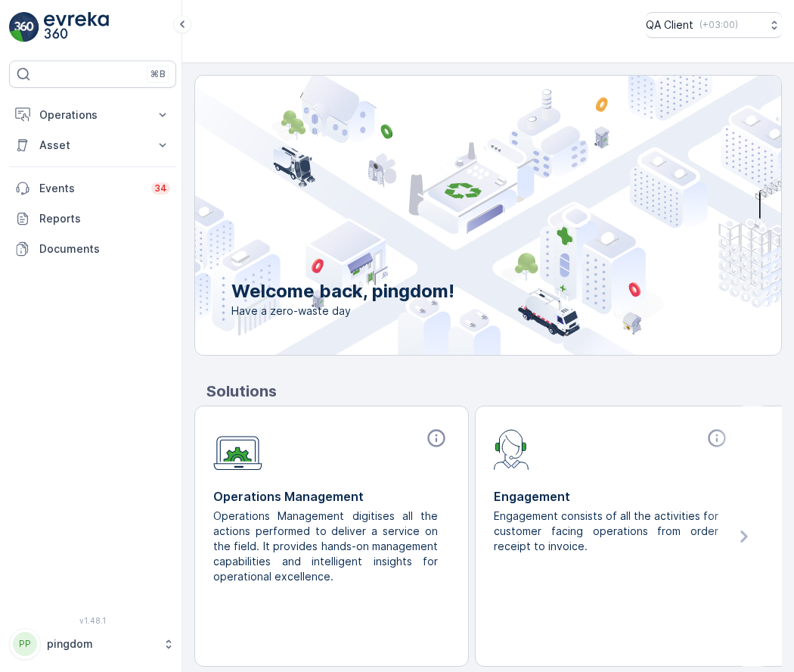  Describe the element at coordinates (92, 115) in the screenshot. I see `p: Operations` at that location.